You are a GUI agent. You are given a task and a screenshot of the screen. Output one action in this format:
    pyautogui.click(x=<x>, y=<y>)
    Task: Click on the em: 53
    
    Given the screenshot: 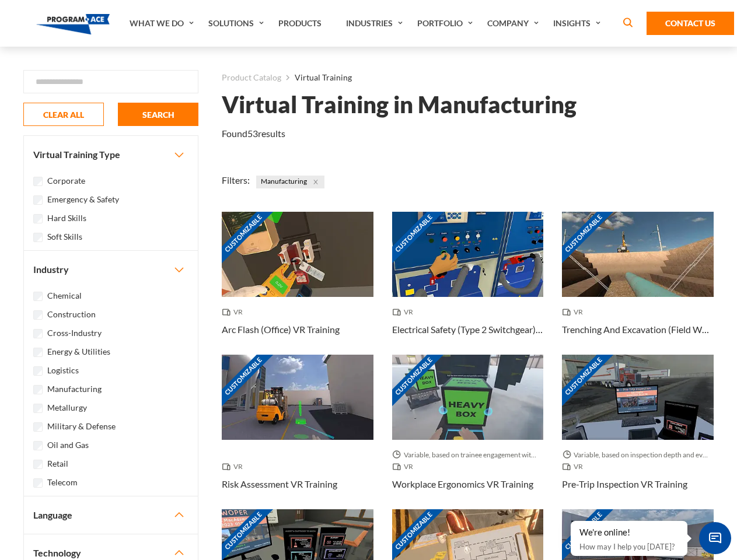 What is the action you would take?
    pyautogui.click(x=253, y=133)
    